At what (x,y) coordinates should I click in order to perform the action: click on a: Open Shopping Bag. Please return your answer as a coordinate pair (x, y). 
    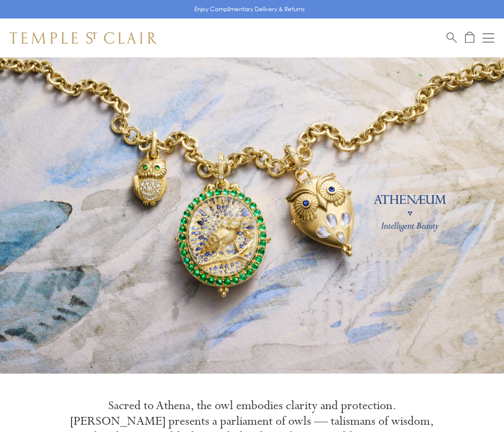
    Looking at the image, I should click on (469, 38).